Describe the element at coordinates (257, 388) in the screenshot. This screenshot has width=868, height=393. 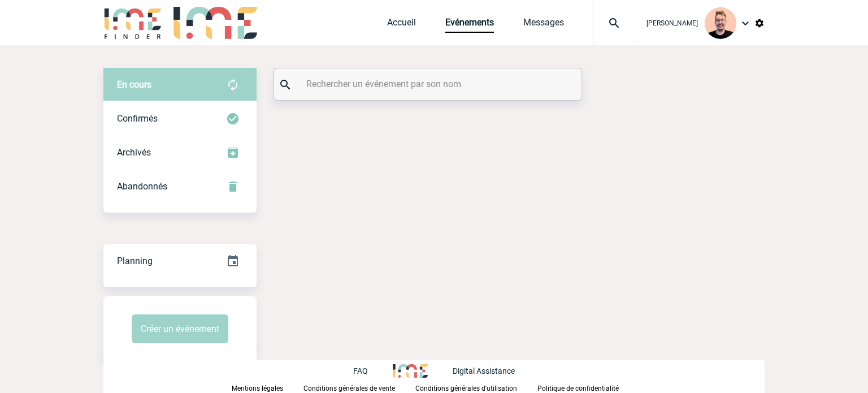
I see `p: Mentions légales` at that location.